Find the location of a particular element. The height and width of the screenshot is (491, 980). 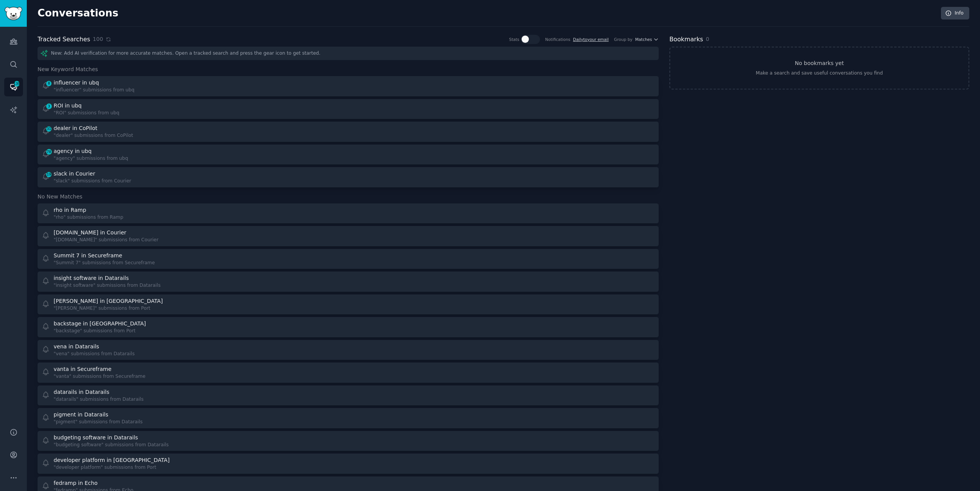

div: budgeting software in Datarails is located at coordinates (96, 437).